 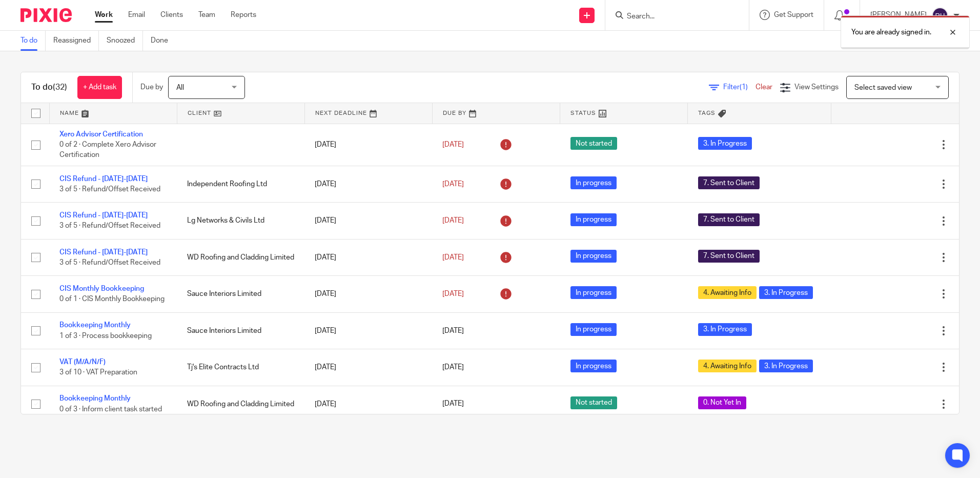 I want to click on a: VAT (M/A/N/F), so click(x=82, y=362).